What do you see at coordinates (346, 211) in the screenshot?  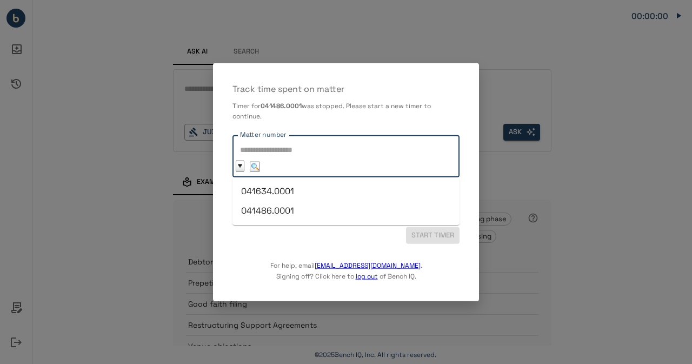 I see `li: 041486.0001` at bounding box center [346, 211].